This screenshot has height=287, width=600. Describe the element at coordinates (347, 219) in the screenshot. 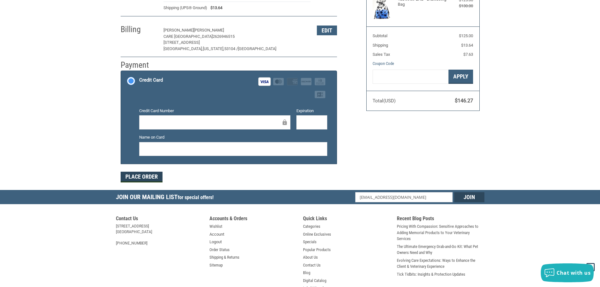

I see `h5: Quick Links` at that location.